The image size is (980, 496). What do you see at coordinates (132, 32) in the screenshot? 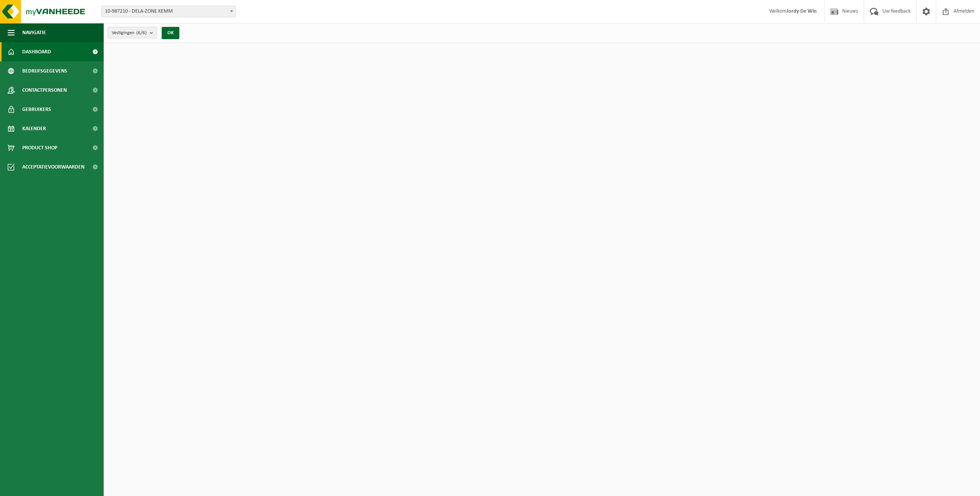
I see `button: Vestigingen(6/6)` at bounding box center [132, 32].